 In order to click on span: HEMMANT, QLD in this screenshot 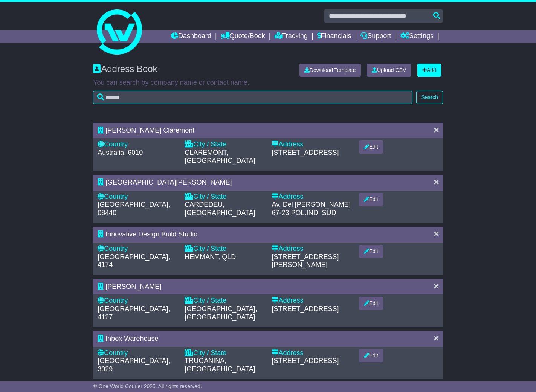, I will do `click(210, 257)`.